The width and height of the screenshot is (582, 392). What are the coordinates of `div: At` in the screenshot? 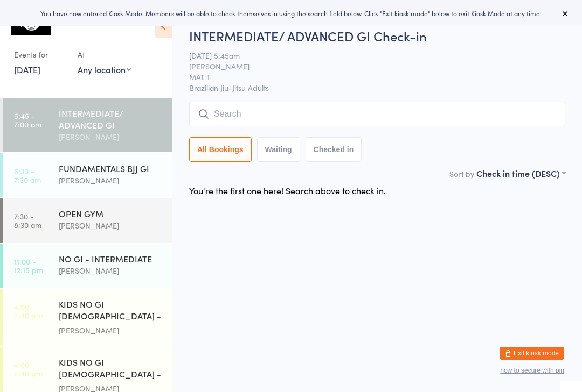 It's located at (104, 54).